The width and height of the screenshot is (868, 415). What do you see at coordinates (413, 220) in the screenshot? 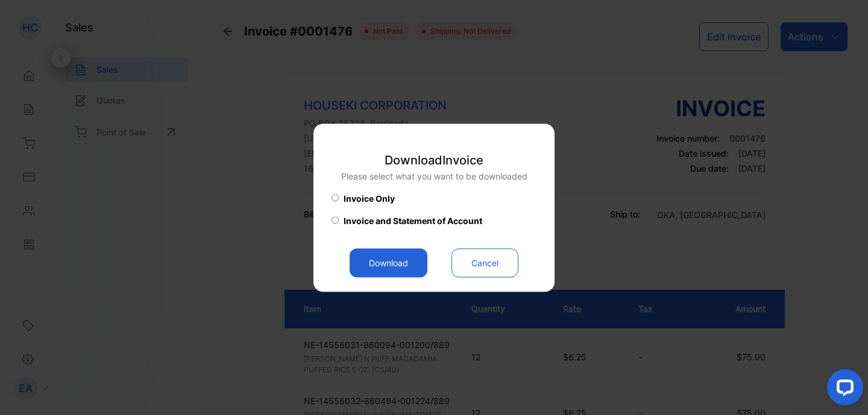
I see `span: Invoice and Statement of Account` at bounding box center [413, 220].